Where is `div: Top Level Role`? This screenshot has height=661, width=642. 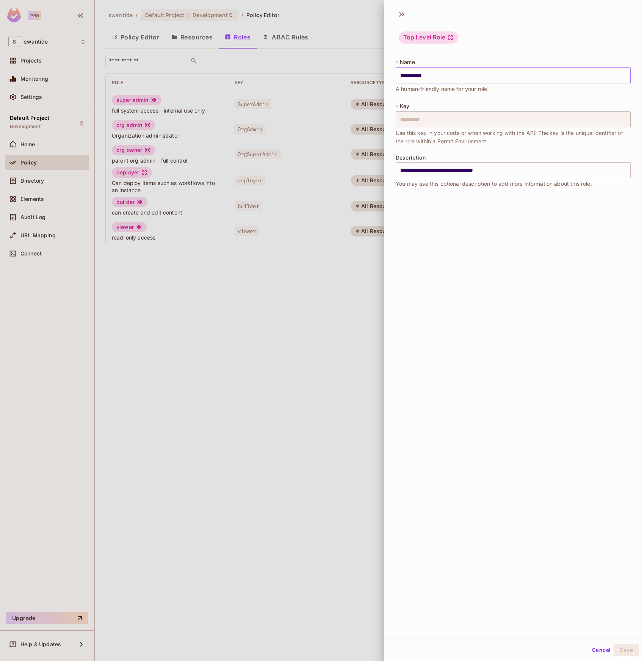
div: Top Level Role is located at coordinates (428, 38).